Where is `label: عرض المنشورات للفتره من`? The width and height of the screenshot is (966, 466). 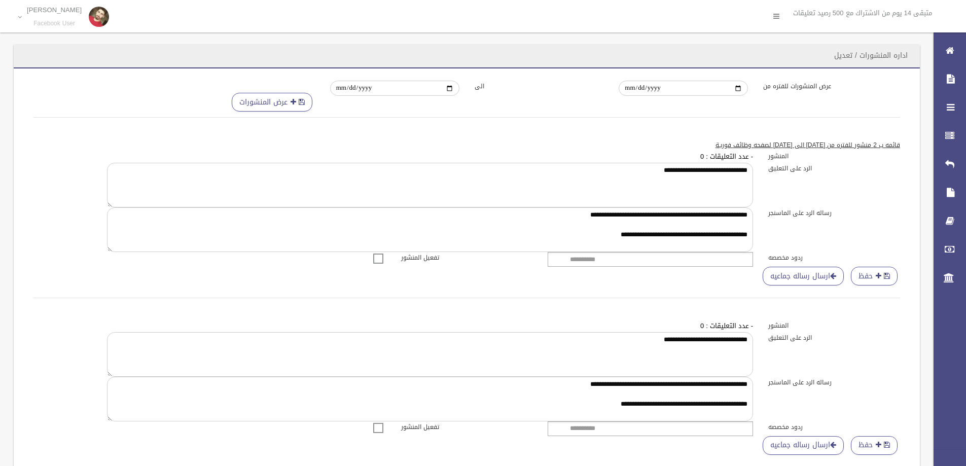 label: عرض المنشورات للفتره من is located at coordinates (827, 86).